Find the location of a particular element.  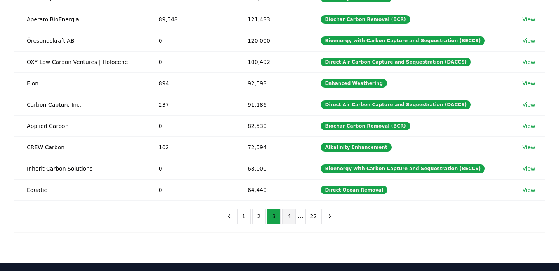

button: next page is located at coordinates (330, 217).